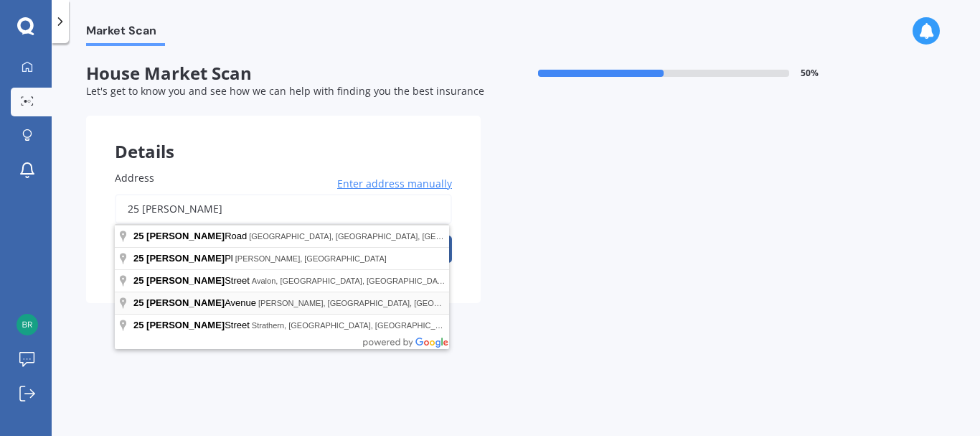  Describe the element at coordinates (284, 137) in the screenshot. I see `div: Details` at that location.